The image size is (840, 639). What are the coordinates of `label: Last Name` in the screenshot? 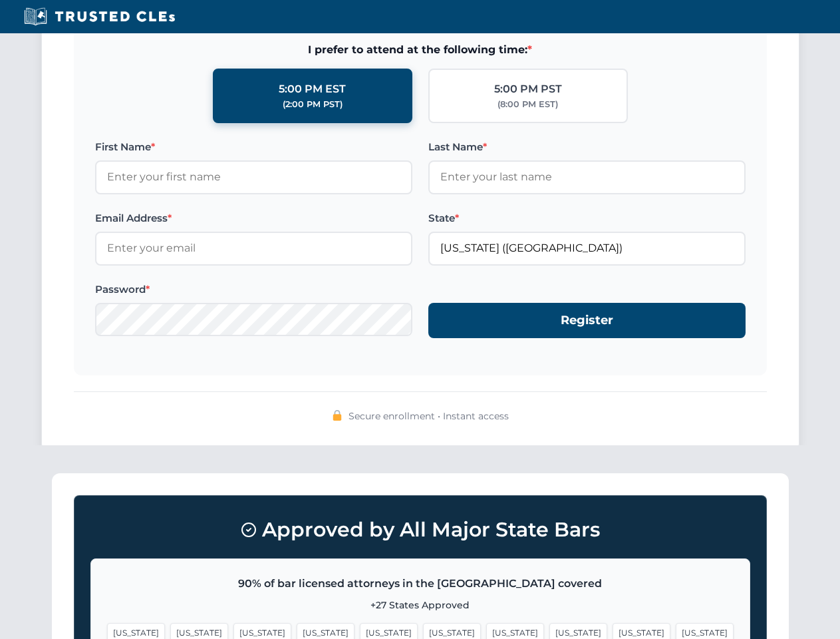 It's located at (587, 147).